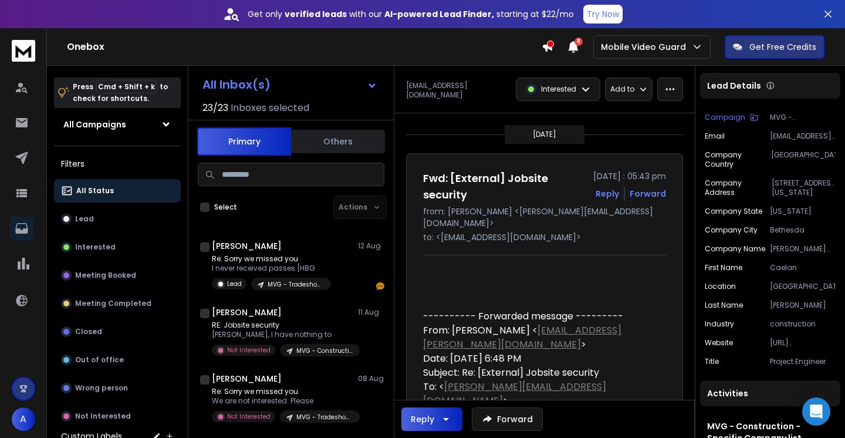 The height and width of the screenshot is (438, 845). Describe the element at coordinates (282, 401) in the screenshot. I see `p: We are not interested. Please` at that location.